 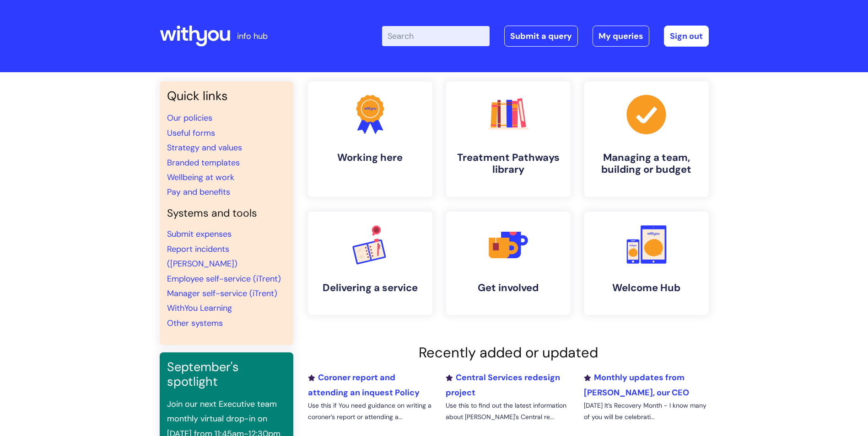 What do you see at coordinates (222, 294) in the screenshot?
I see `a: Manager self-service (iTrent)` at bounding box center [222, 294].